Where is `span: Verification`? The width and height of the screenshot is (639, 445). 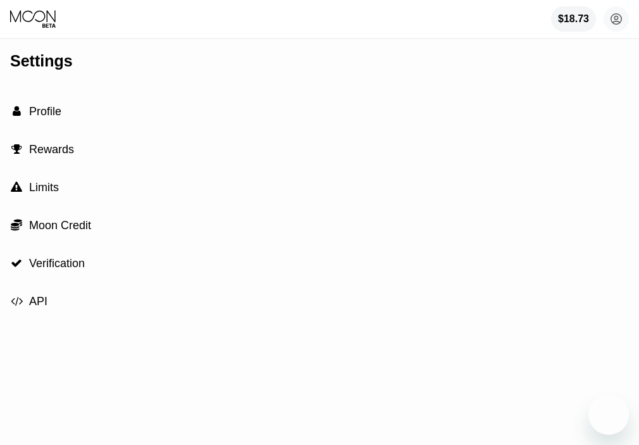 span: Verification is located at coordinates (57, 263).